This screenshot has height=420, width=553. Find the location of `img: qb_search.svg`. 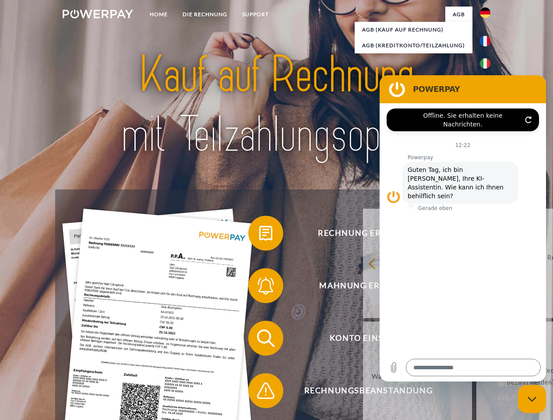

img: qb_search.svg is located at coordinates (266, 338).